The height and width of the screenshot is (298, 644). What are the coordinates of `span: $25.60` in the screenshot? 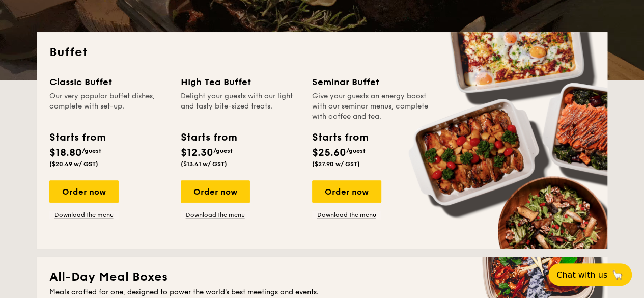 It's located at (329, 153).